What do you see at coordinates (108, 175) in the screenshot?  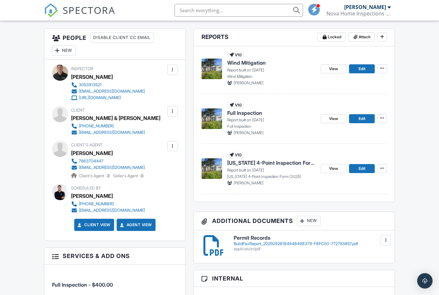 I see `strong: 3` at bounding box center [108, 175].